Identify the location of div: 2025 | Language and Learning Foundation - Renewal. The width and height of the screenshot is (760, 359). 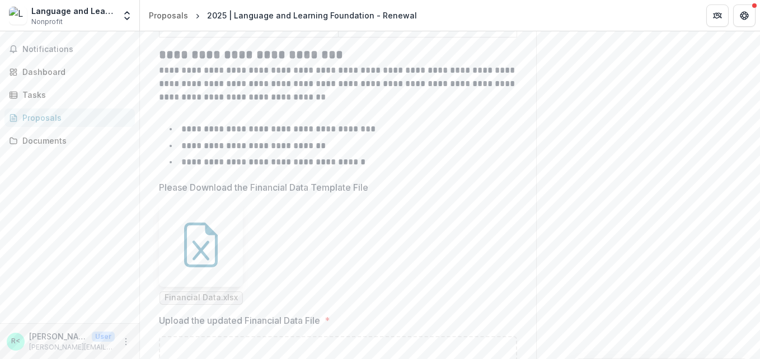
(312, 15).